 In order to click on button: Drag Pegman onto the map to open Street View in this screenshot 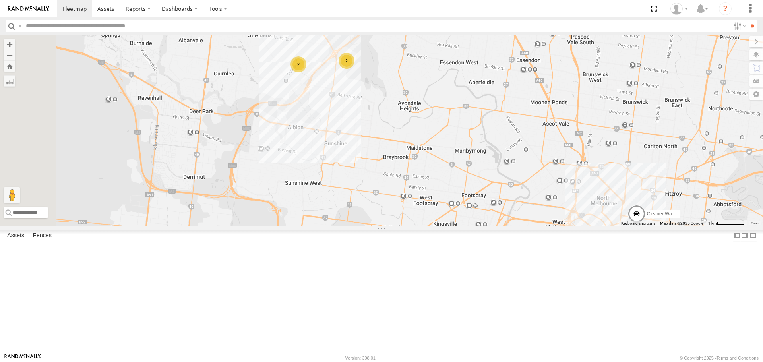, I will do `click(12, 195)`.